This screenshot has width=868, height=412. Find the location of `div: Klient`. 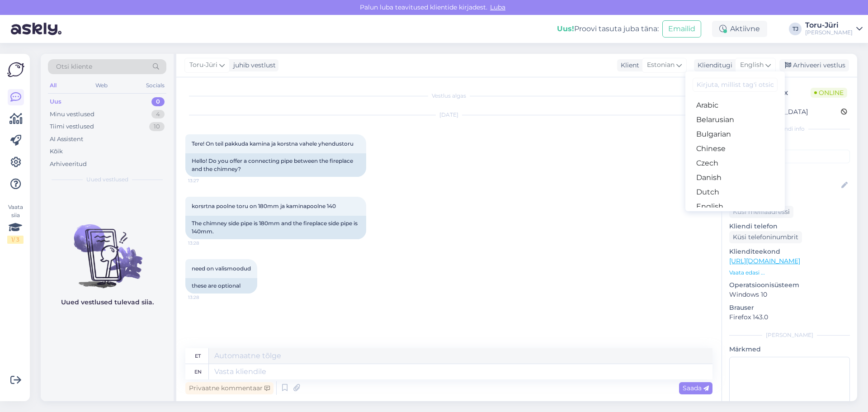

div: Klient is located at coordinates (628, 65).